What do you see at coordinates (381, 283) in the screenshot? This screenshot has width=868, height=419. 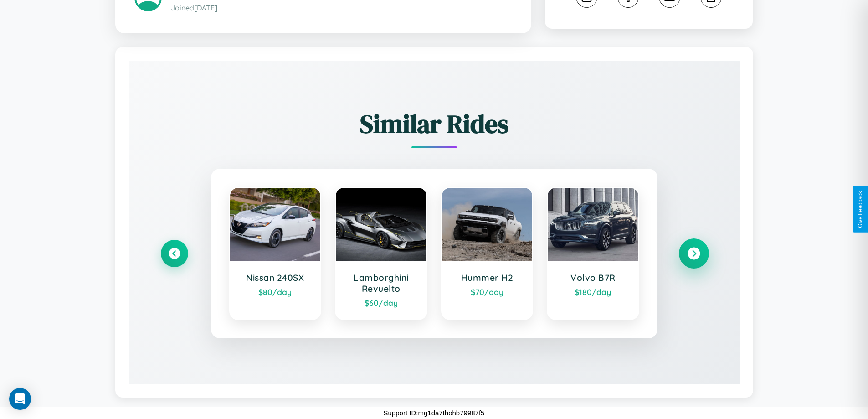 I see `h3: Lamborghini Revuelto` at bounding box center [381, 283].